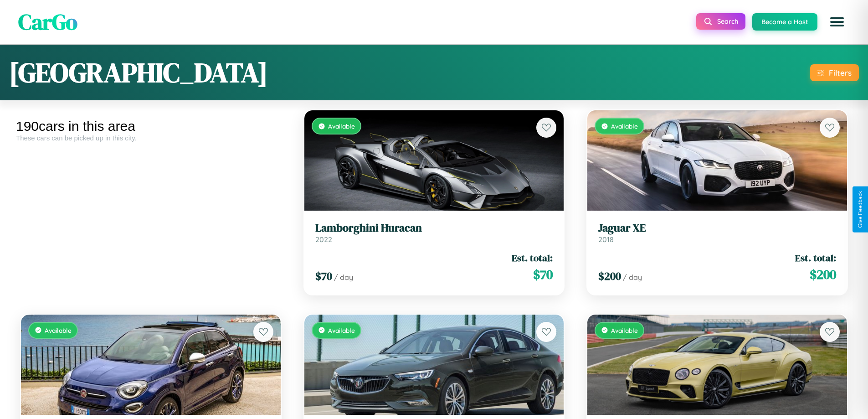 The image size is (868, 419). Describe the element at coordinates (606, 239) in the screenshot. I see `span: 2018` at that location.